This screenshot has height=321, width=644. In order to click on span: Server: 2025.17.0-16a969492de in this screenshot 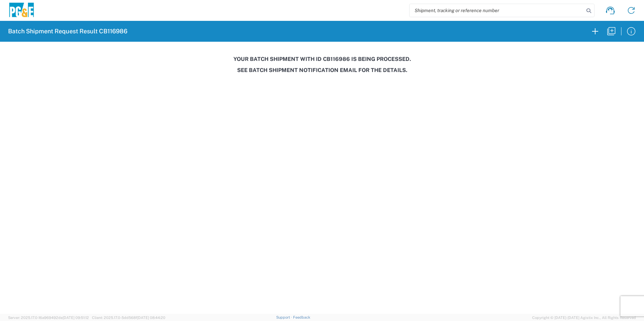, I will do `click(48, 318)`.